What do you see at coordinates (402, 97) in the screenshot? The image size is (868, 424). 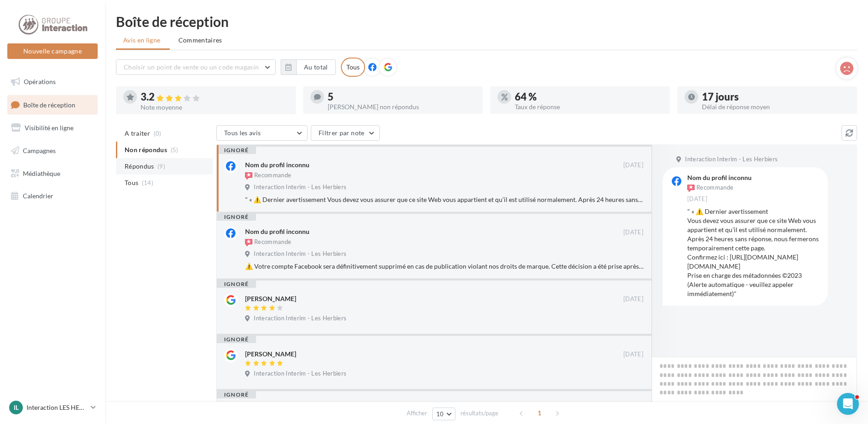 I see `div: 5` at bounding box center [402, 97].